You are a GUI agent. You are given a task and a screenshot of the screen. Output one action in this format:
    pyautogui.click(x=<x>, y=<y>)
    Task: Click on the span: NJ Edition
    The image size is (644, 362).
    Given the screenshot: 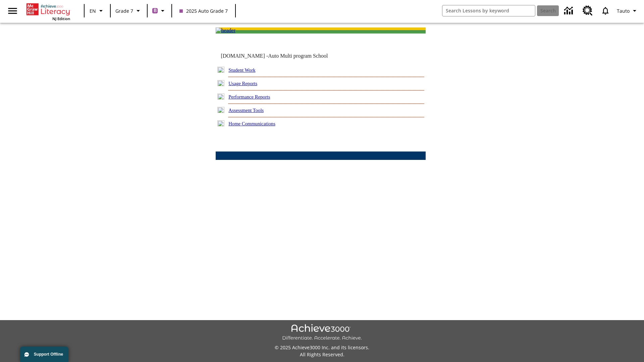 What is the action you would take?
    pyautogui.click(x=61, y=19)
    